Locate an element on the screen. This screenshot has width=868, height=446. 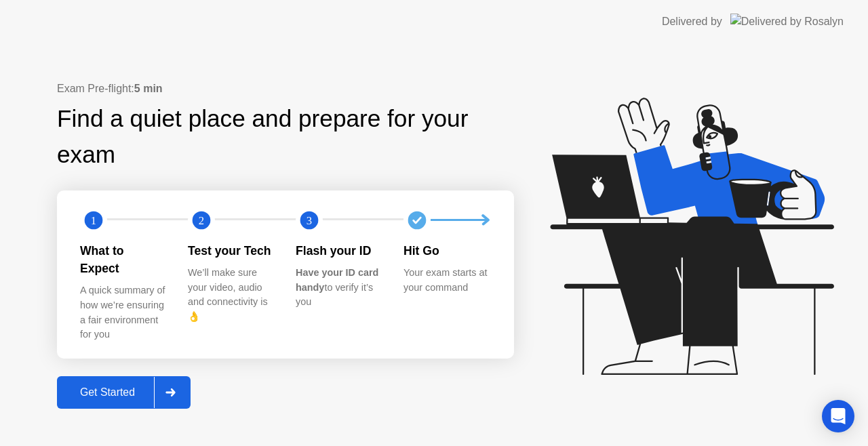
div: Your exam starts at your command is located at coordinates (446, 280).